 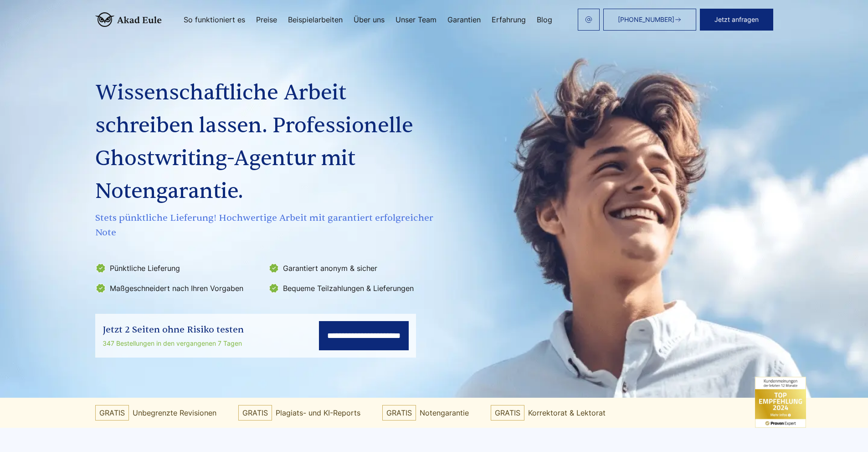 What do you see at coordinates (369, 20) in the screenshot?
I see `a: Über uns` at bounding box center [369, 20].